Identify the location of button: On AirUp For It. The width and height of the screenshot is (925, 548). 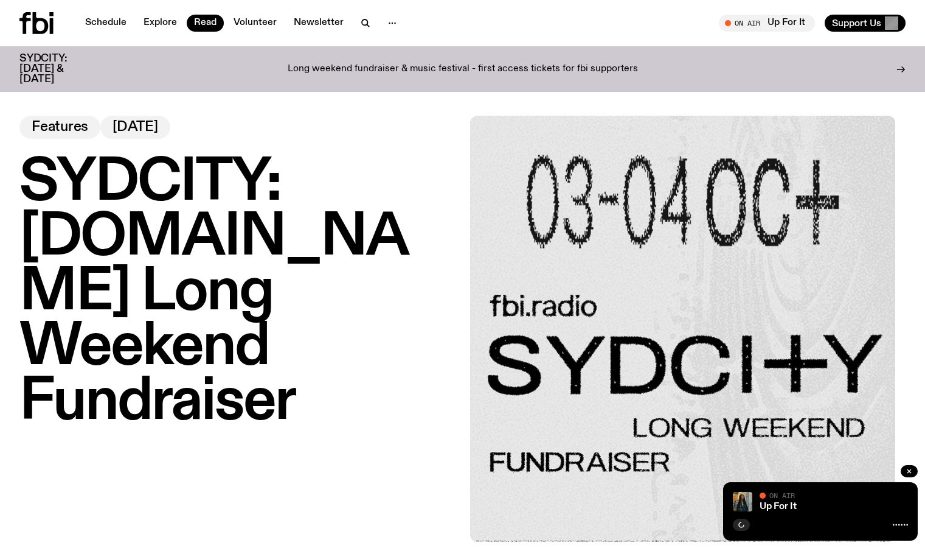
(767, 23).